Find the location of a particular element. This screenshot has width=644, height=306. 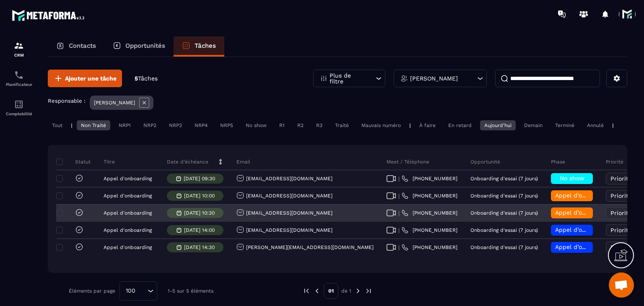

div: Mauvais numéro is located at coordinates (381, 126).